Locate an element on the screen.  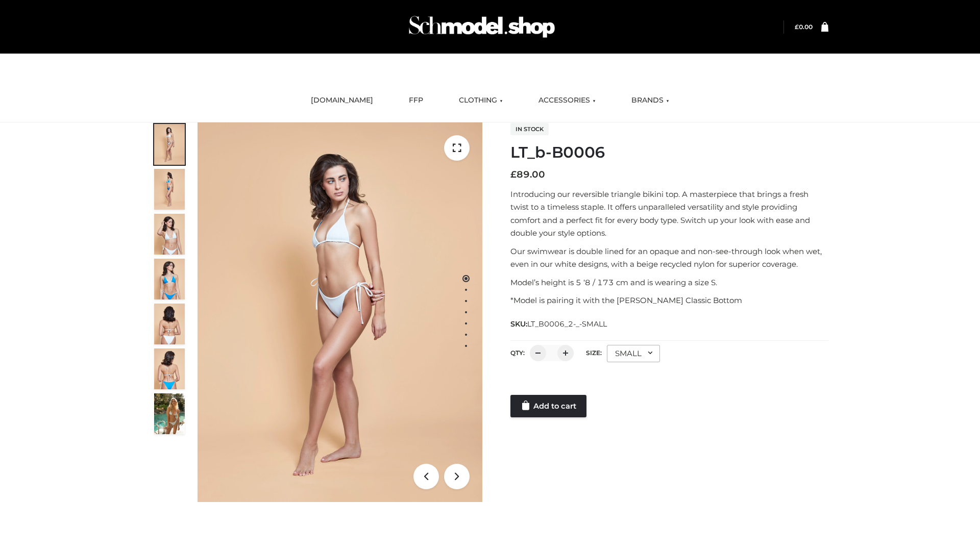
img: Schmodel Admin 964 is located at coordinates (482, 26).